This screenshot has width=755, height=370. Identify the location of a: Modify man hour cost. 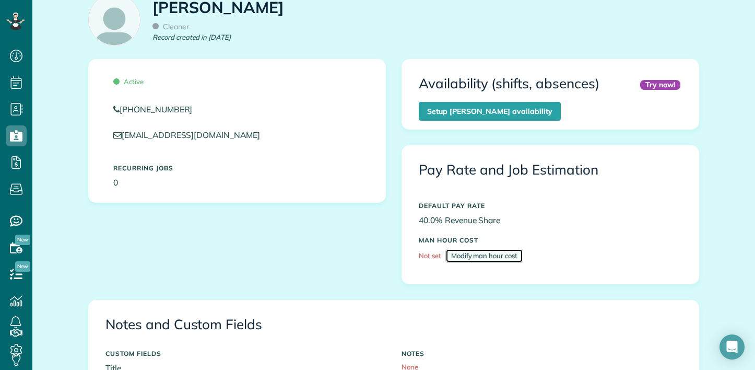
(484, 255).